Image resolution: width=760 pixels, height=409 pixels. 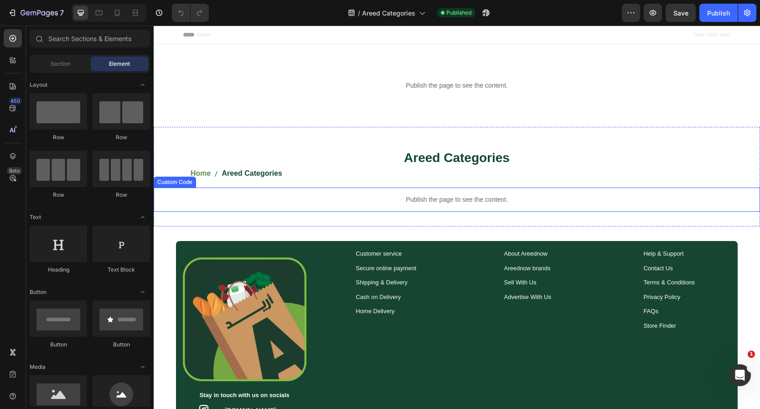 I want to click on p: Secure online payment, so click(x=232, y=243).